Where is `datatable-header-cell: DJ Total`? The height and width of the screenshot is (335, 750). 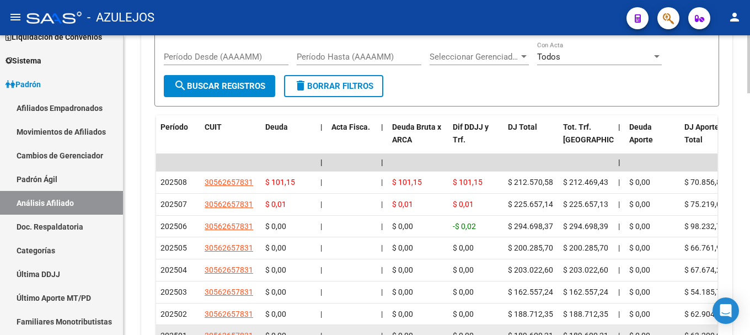 datatable-header-cell: DJ Total is located at coordinates (531, 140).